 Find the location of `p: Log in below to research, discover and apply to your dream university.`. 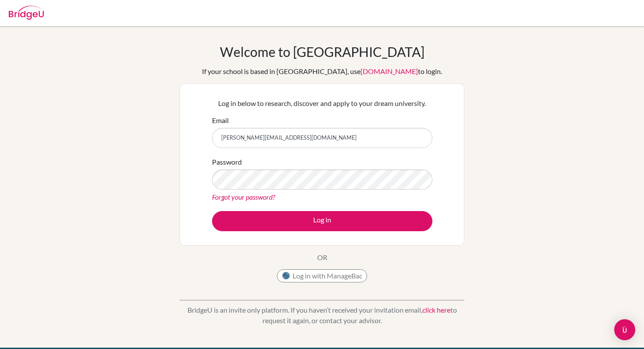

p: Log in below to research, discover and apply to your dream university. is located at coordinates (322, 104).